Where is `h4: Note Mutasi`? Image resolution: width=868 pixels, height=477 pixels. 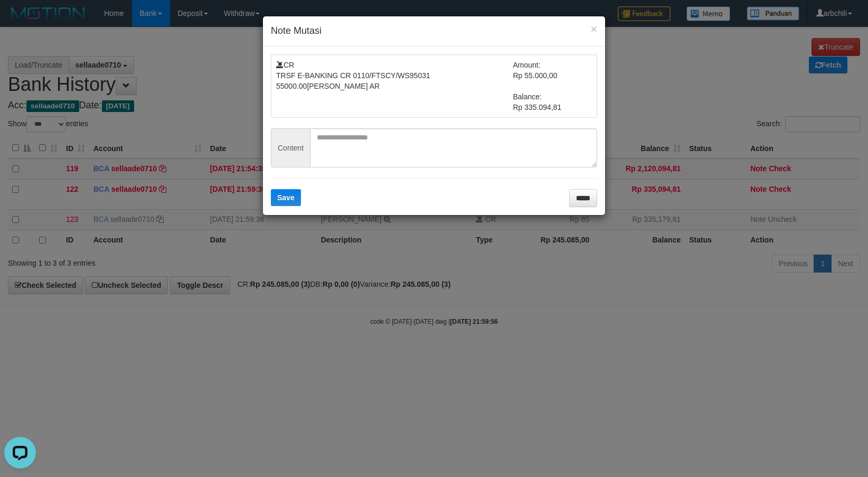 h4: Note Mutasi is located at coordinates (434, 31).